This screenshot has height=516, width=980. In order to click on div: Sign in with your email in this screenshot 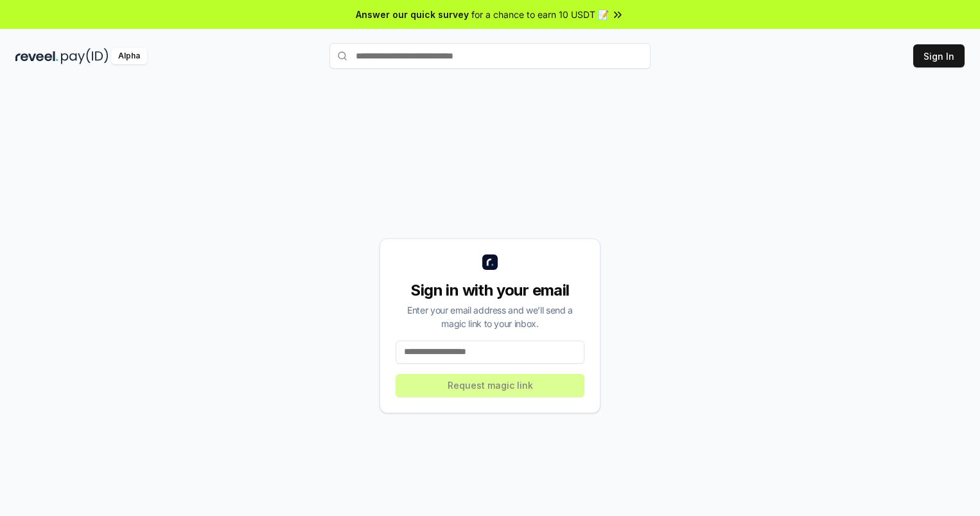, I will do `click(490, 290)`.